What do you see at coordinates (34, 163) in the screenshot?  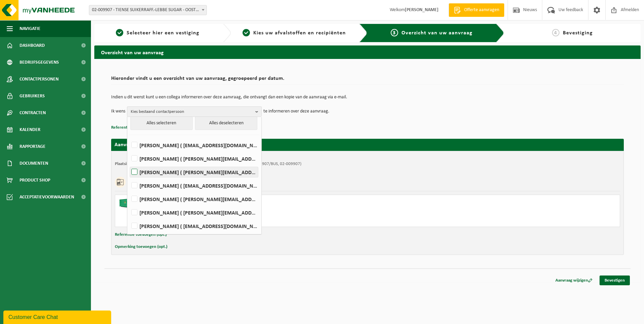 I see `span: Documenten` at bounding box center [34, 163].